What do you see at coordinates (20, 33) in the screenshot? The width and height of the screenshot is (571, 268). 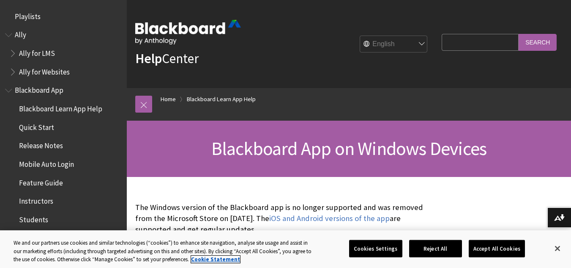 I see `span: Ally` at bounding box center [20, 33].